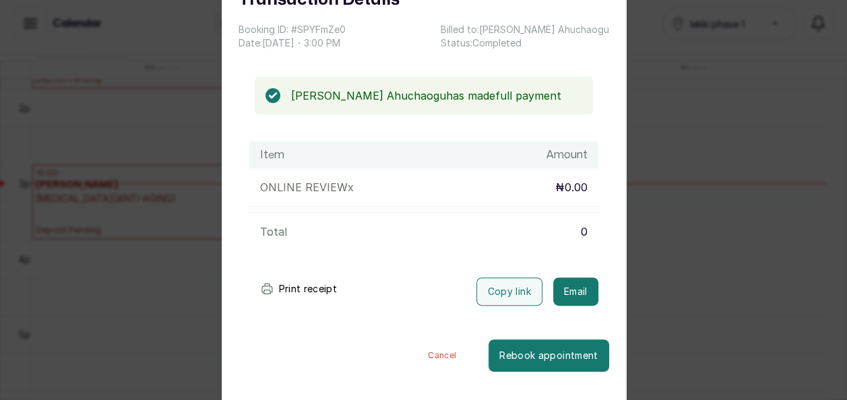  What do you see at coordinates (298, 289) in the screenshot?
I see `button: Print receipt` at bounding box center [298, 289].